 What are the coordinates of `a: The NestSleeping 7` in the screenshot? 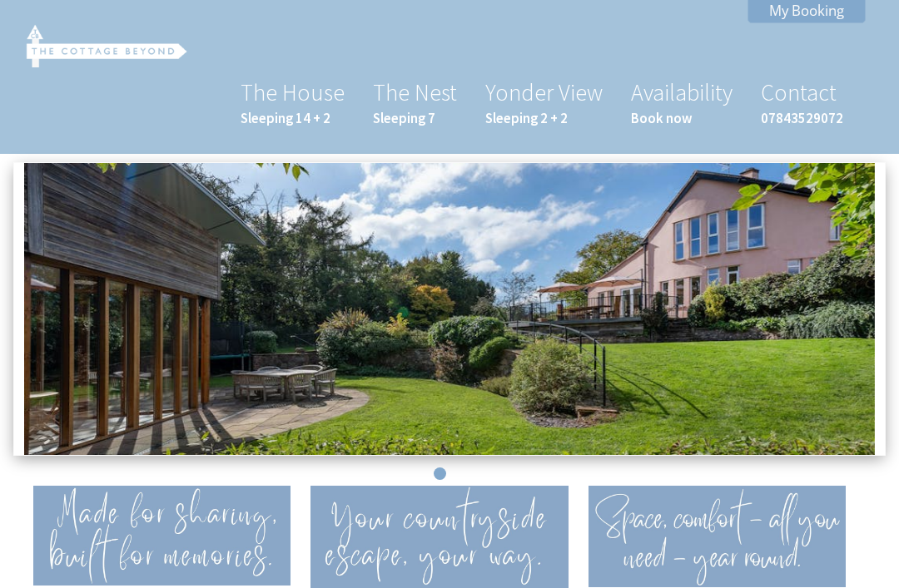 It's located at (414, 102).